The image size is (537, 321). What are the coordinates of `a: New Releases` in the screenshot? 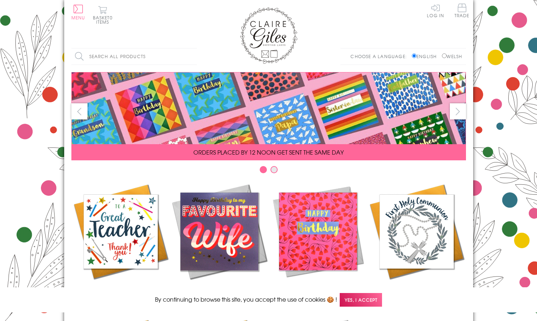 It's located at (219, 239).